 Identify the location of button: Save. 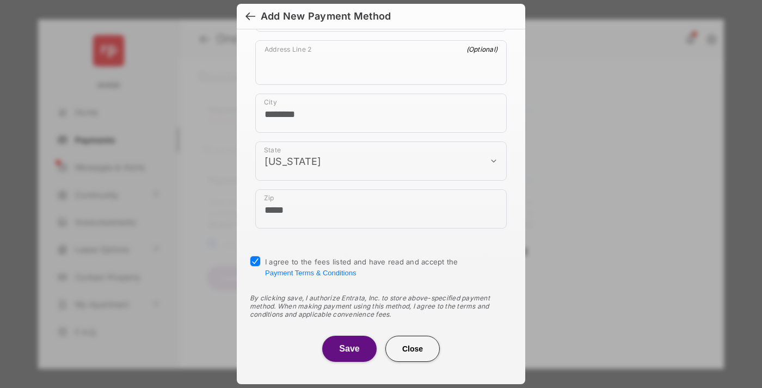
(350, 349).